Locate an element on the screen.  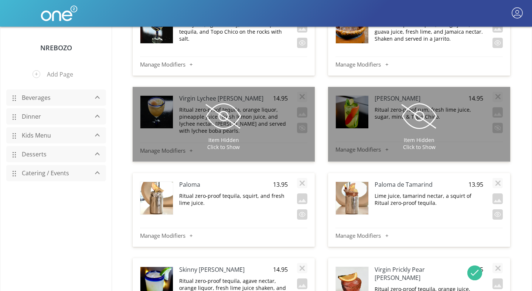
p: Lime juice, tamarind nectar, a squirt of Ritual zero-proof tequila. is located at coordinates (429, 199).